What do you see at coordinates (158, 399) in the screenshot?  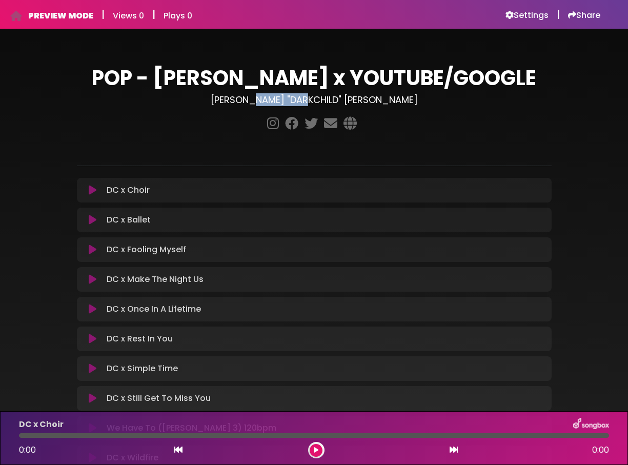 I see `p: DC x Still Get To Miss You` at bounding box center [158, 399].